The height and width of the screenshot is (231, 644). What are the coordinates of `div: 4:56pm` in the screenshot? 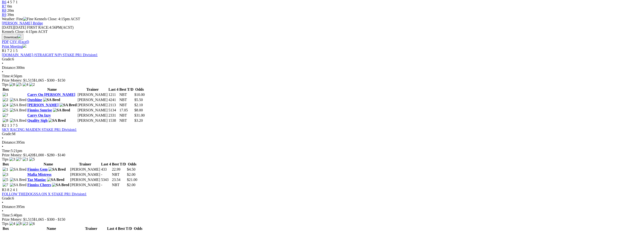 It's located at (322, 77).